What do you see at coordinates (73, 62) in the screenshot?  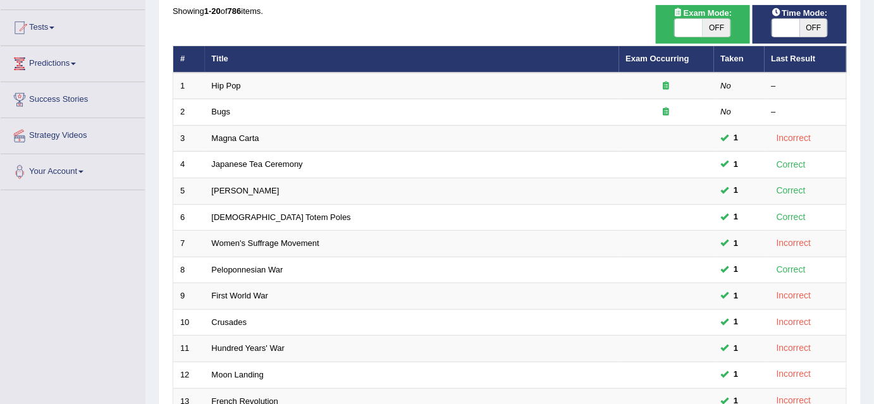 I see `a: Predictions` at bounding box center [73, 62].